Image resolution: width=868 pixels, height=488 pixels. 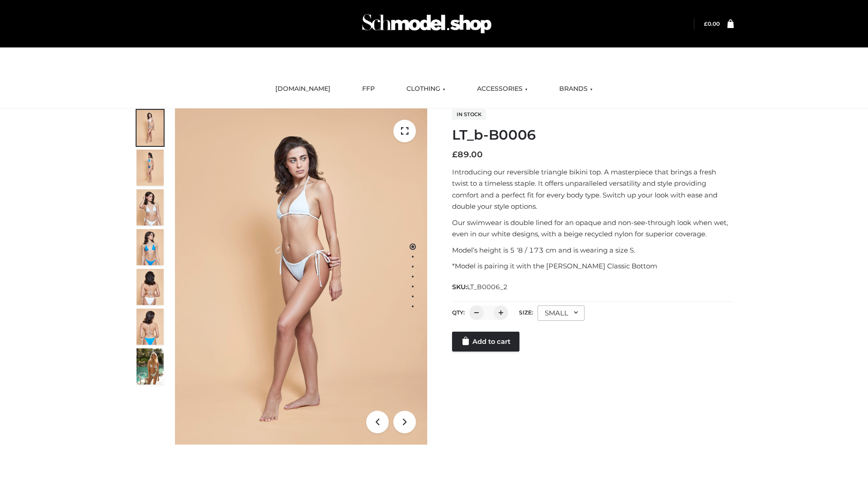 What do you see at coordinates (369, 89) in the screenshot?
I see `a: FFP` at bounding box center [369, 89].